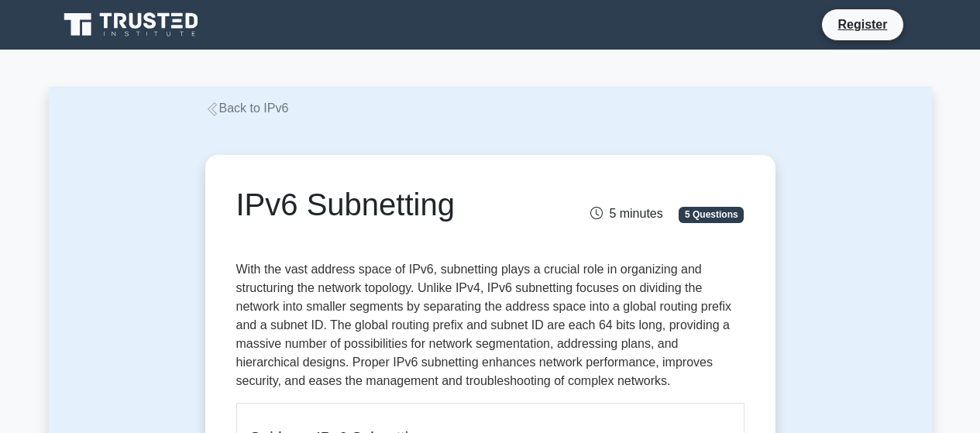  What do you see at coordinates (711, 215) in the screenshot?
I see `span: 5 Questions` at bounding box center [711, 215].